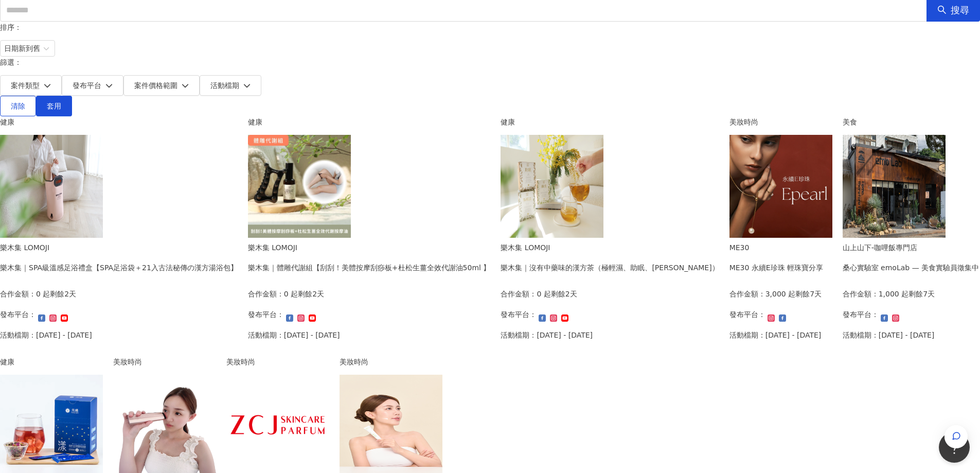 The width and height of the screenshot is (980, 473). Describe the element at coordinates (777, 267) in the screenshot. I see `div: ME30 永續E珍珠 輕珠寶分享` at that location.